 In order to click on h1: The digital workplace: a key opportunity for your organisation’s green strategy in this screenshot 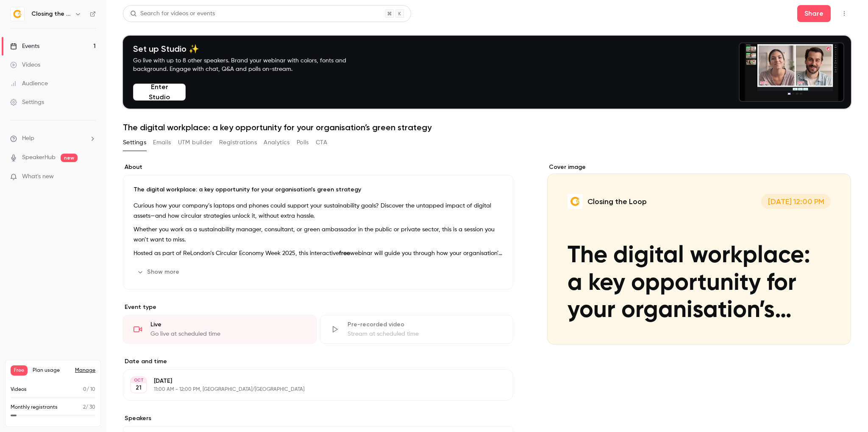, I will do `click(487, 127)`.